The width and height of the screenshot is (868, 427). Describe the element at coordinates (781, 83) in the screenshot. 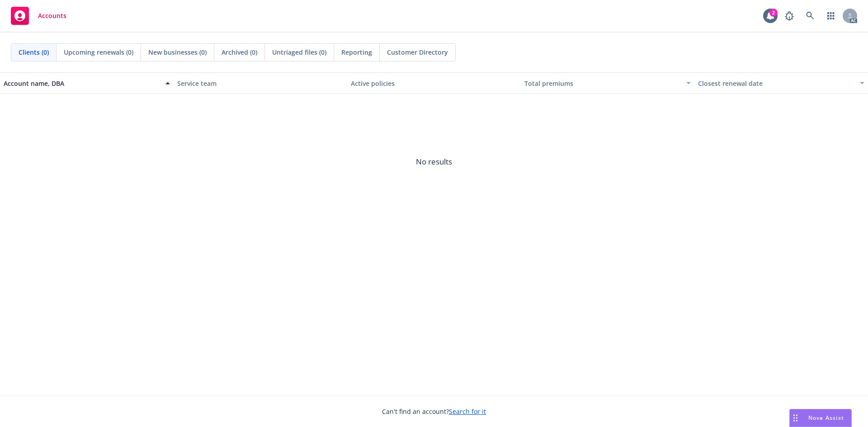

I see `button: Closest renewal date` at that location.